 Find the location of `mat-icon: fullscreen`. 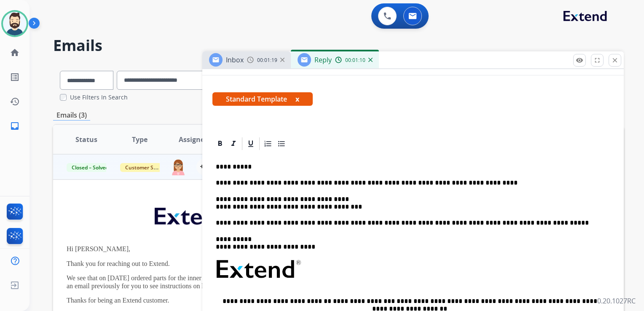

mat-icon: fullscreen is located at coordinates (597, 60).